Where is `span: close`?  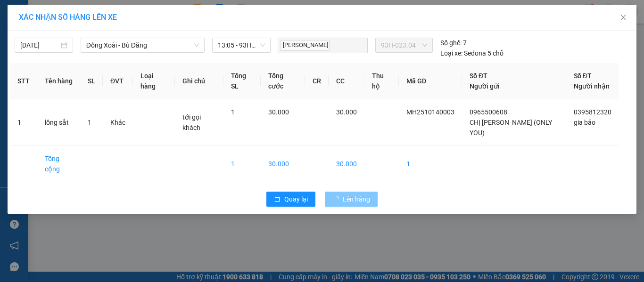
span: close is located at coordinates (623, 17).